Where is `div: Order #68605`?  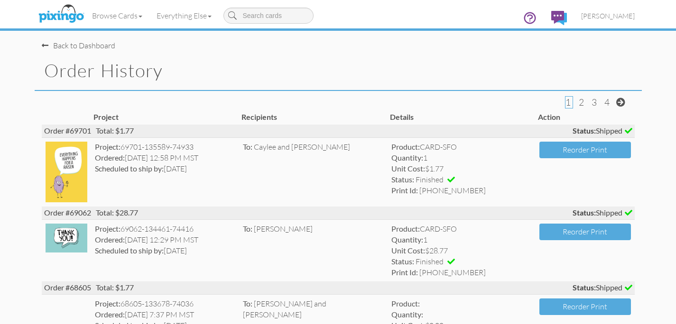
div: Order #68605 is located at coordinates (338, 288).